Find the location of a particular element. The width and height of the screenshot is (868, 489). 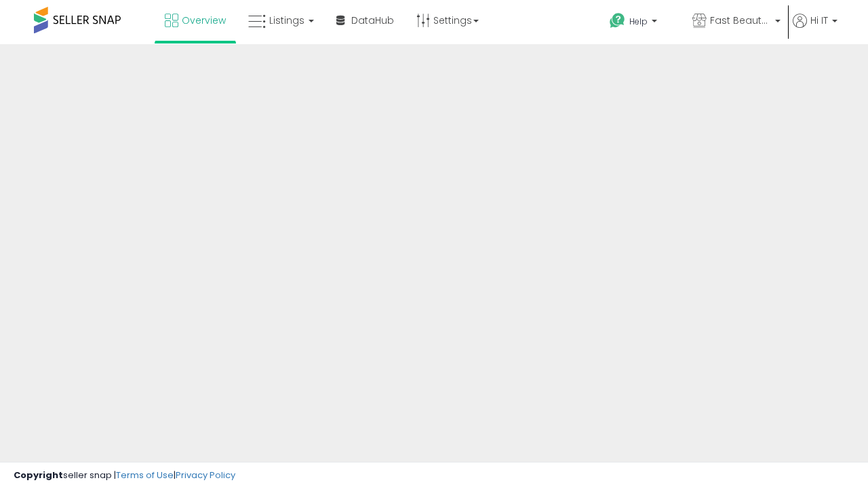

a: Privacy Policy is located at coordinates (205, 474).